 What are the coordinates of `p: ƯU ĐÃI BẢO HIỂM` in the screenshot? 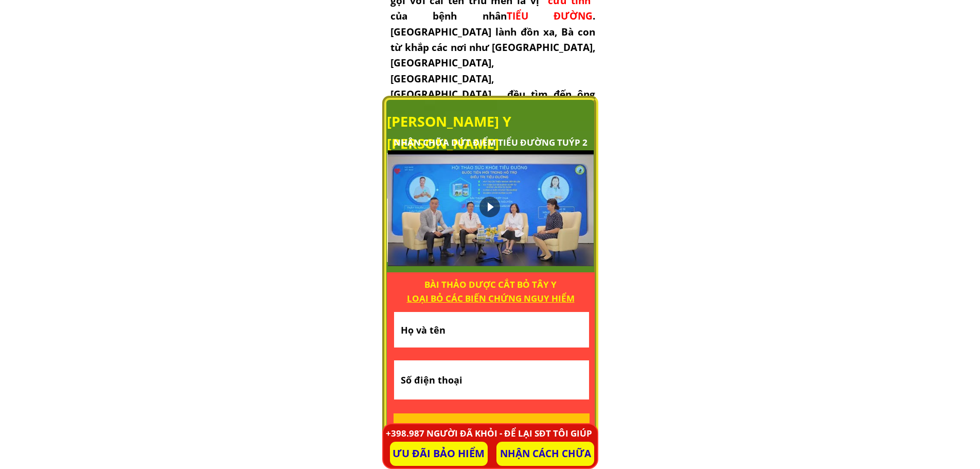 It's located at (439, 453).